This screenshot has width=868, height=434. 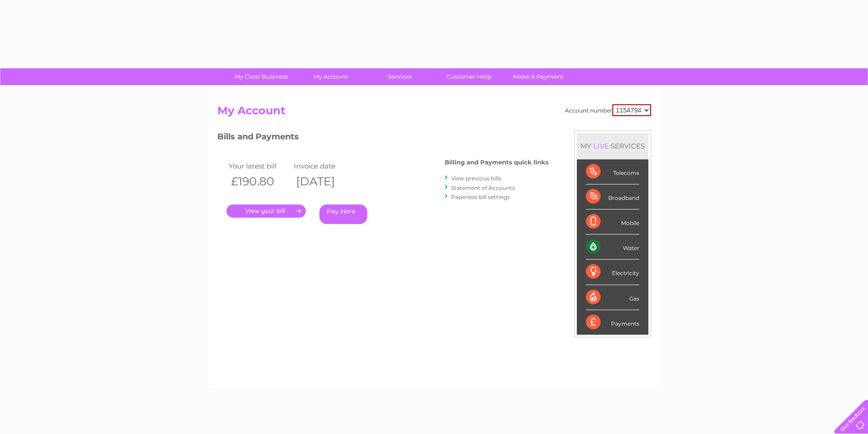 What do you see at coordinates (483, 187) in the screenshot?
I see `a: Statement of Accounts` at bounding box center [483, 187].